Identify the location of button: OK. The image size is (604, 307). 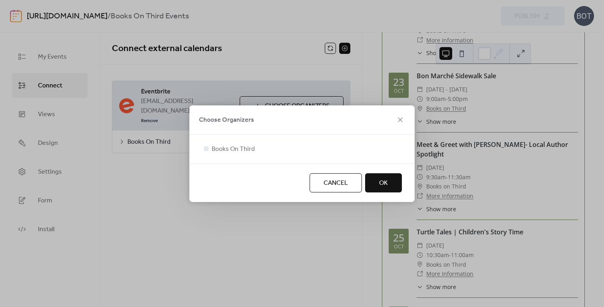
(383, 183).